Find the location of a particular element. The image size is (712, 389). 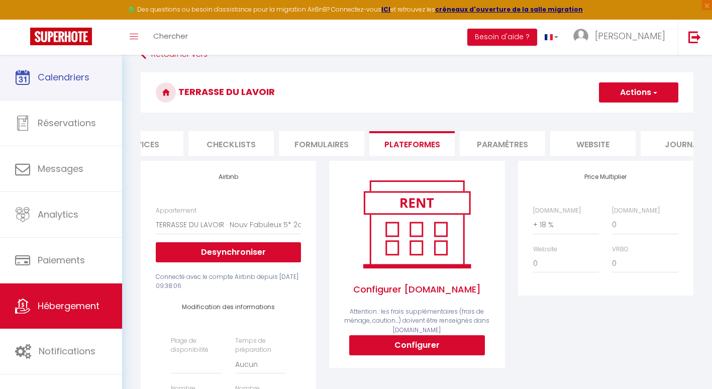

a: créneaux d'ouverture de la salle migration is located at coordinates (509, 9).